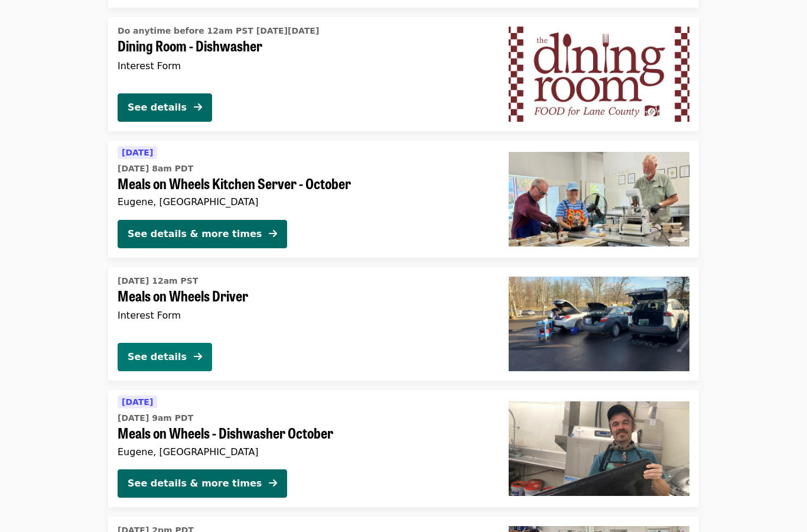 The width and height of the screenshot is (807, 532). Describe the element at coordinates (304, 184) in the screenshot. I see `span: Meals on Wheels Kitchen Server - October` at that location.